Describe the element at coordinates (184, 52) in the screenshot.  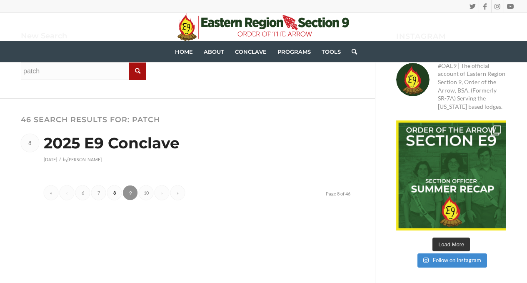
I see `a: Home` at that location.